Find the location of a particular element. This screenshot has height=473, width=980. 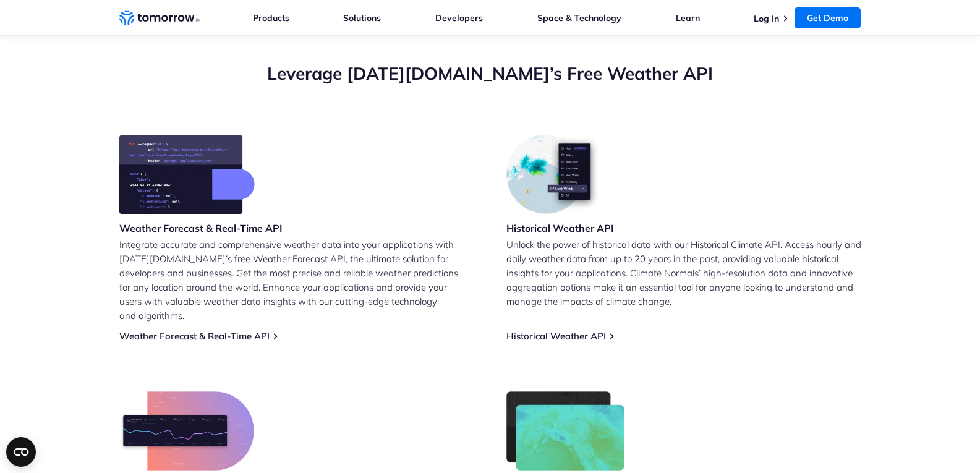

a: Historical Weather API is located at coordinates (556, 336).